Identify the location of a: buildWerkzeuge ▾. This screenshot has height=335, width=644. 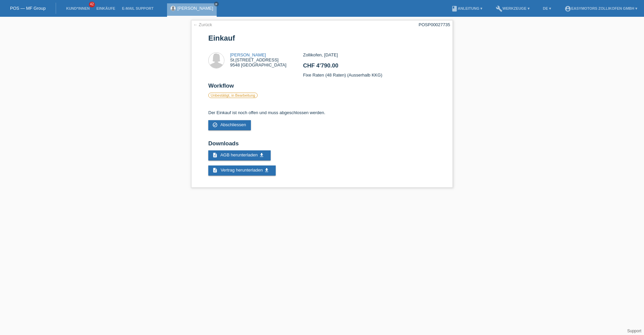
(512, 9).